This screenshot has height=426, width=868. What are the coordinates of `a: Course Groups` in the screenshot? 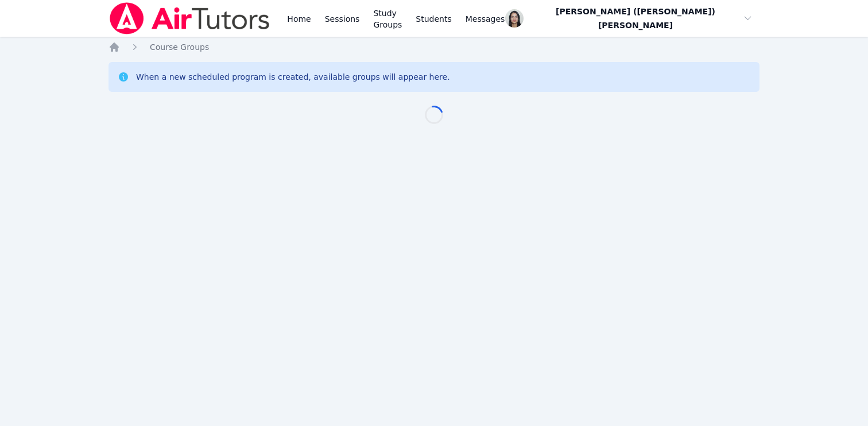 It's located at (179, 47).